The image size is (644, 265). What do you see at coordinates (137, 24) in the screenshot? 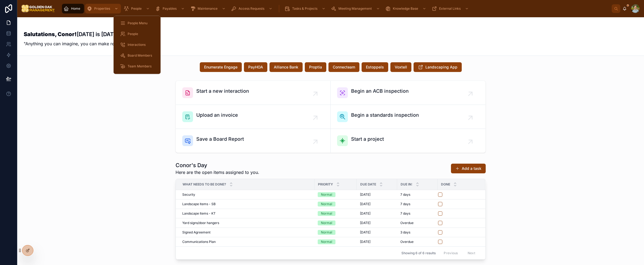
I see `span: People Menu` at bounding box center [137, 24].